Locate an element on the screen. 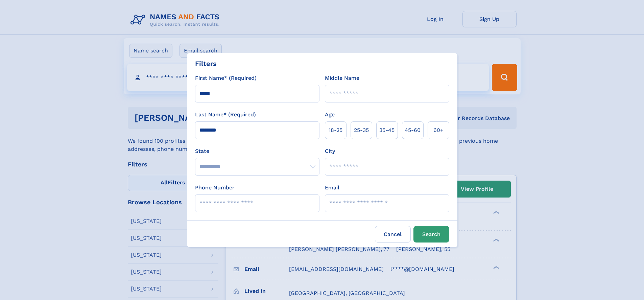 Image resolution: width=644 pixels, height=300 pixels. label: First Name* (Required) is located at coordinates (226, 78).